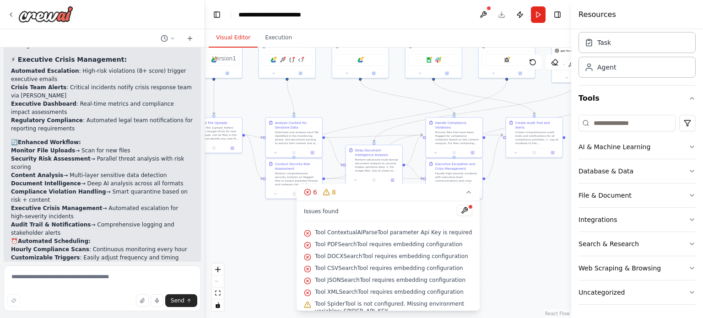 The height and width of the screenshot is (318, 703). What do you see at coordinates (102, 124) in the screenshot?
I see `li: : Automated legal team notifications for reporting requirements` at bounding box center [102, 124].